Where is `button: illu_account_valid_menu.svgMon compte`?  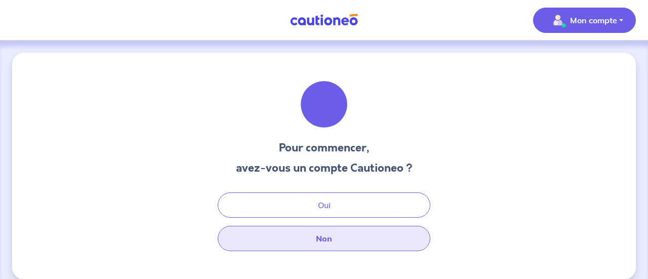
button: illu_account_valid_menu.svgMon compte is located at coordinates (584, 20).